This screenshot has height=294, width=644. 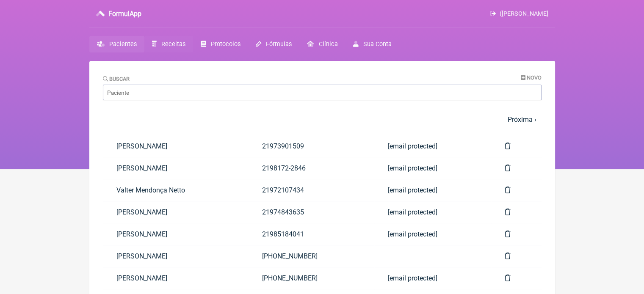 I want to click on span: Fórmulas, so click(x=279, y=44).